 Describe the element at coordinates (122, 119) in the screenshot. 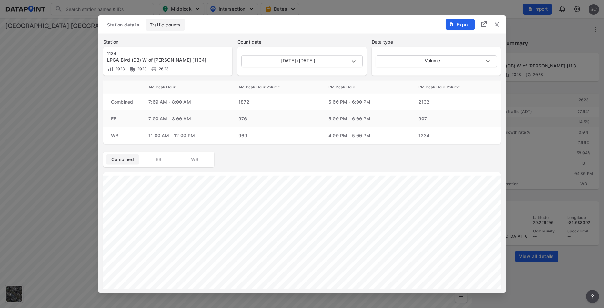

I see `td: EB` at that location.